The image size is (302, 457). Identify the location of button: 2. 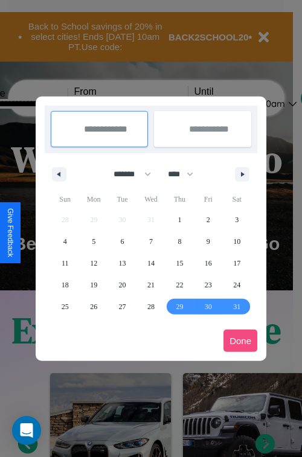
(208, 220).